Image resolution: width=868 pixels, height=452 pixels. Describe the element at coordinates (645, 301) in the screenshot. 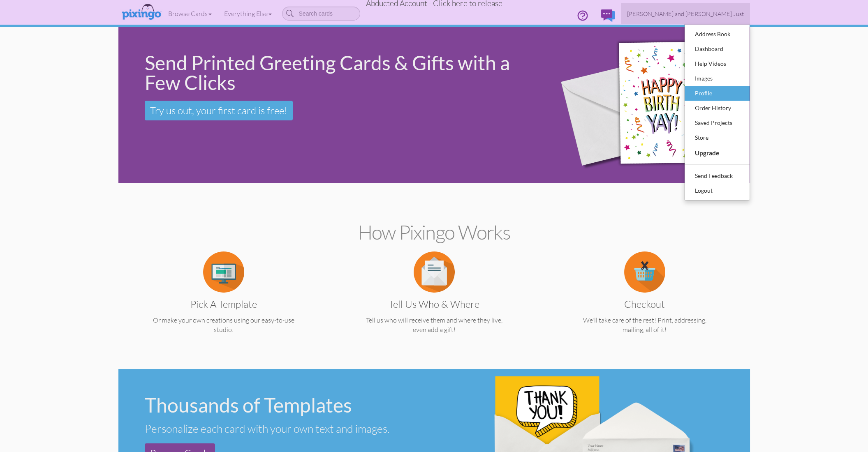

I see `a: Checkout We'll take care of the rest! Print, addressing, mailing, all of it!` at that location.